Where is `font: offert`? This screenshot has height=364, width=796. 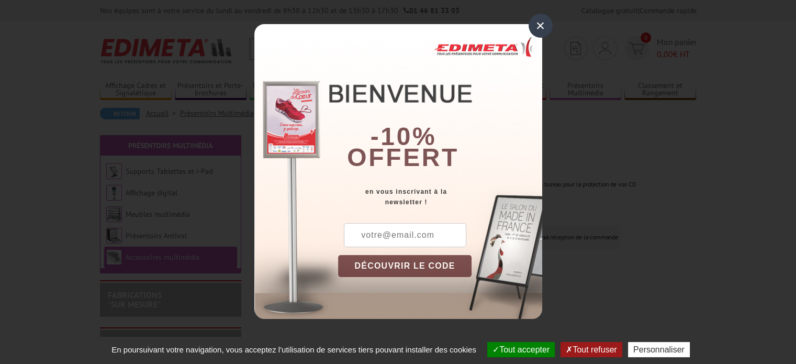 font: offert is located at coordinates (403, 157).